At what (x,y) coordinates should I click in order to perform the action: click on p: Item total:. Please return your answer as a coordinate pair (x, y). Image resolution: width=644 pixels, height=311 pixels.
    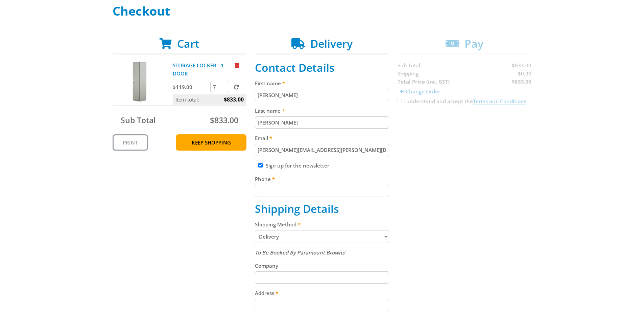
    Looking at the image, I should click on (209, 99).